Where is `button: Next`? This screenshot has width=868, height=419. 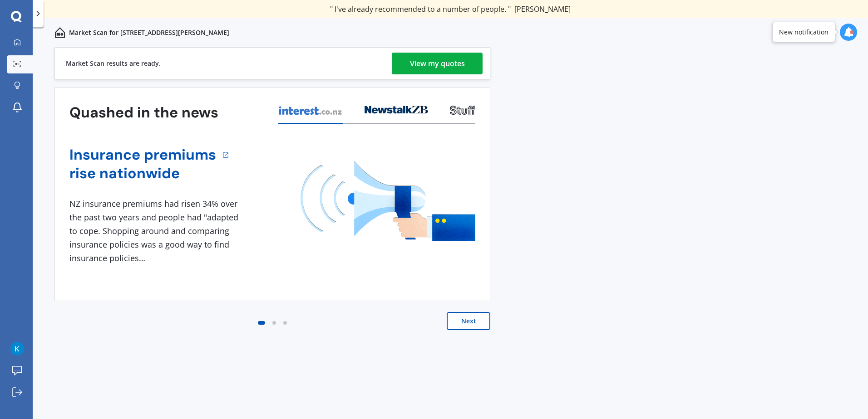
button: Next is located at coordinates (468, 321).